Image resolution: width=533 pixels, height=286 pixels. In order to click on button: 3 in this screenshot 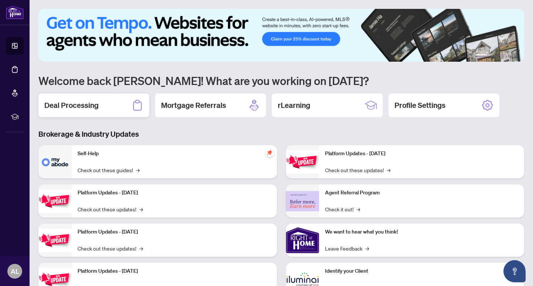, I will do `click(497, 56)`.